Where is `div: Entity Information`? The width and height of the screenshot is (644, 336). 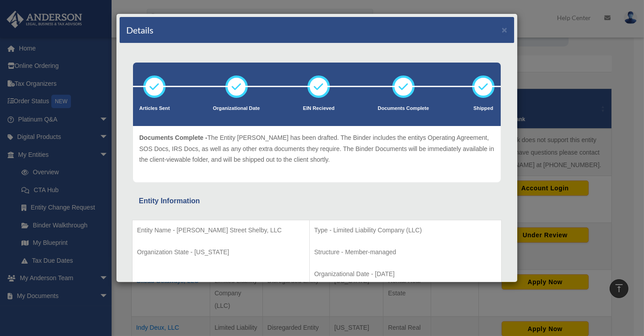
div: Entity Information is located at coordinates (317, 201).